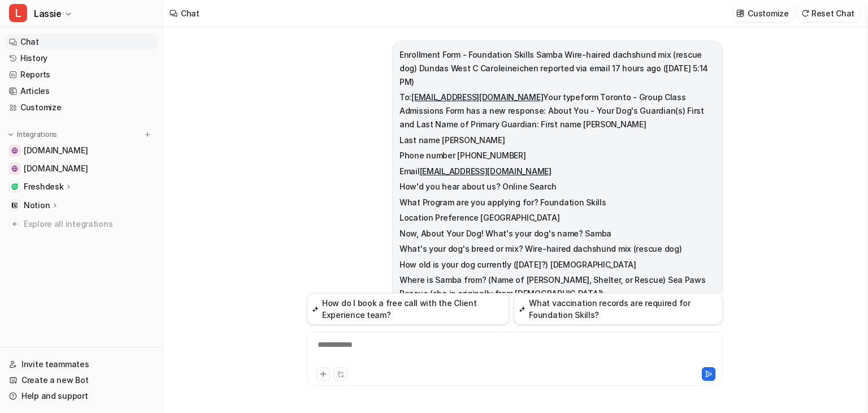 This screenshot has width=868, height=413. I want to click on p: To: Your typeform Toronto - Group Class Admissions Form has a new response: About You - Your Dog'..., so click(558, 111).